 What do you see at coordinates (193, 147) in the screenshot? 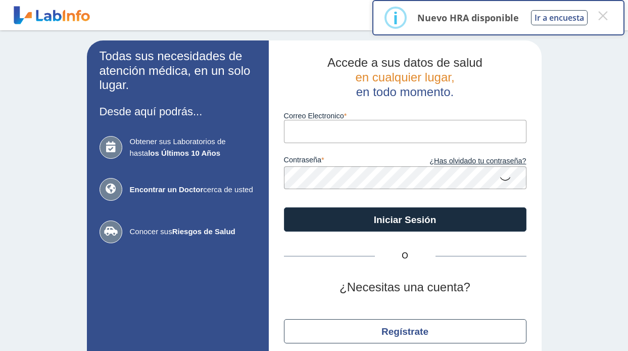
I see `span: Obtener sus Laboratorios de hasta` at bounding box center [193, 147].